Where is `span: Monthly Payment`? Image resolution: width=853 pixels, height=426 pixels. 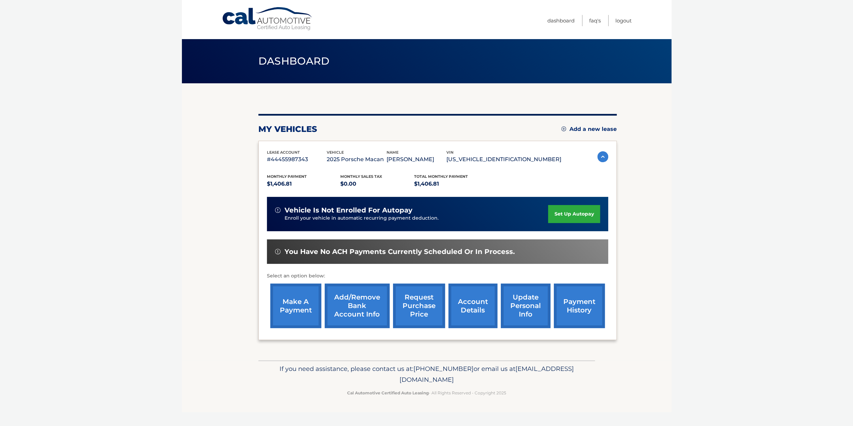
span: Monthly Payment is located at coordinates (287, 176).